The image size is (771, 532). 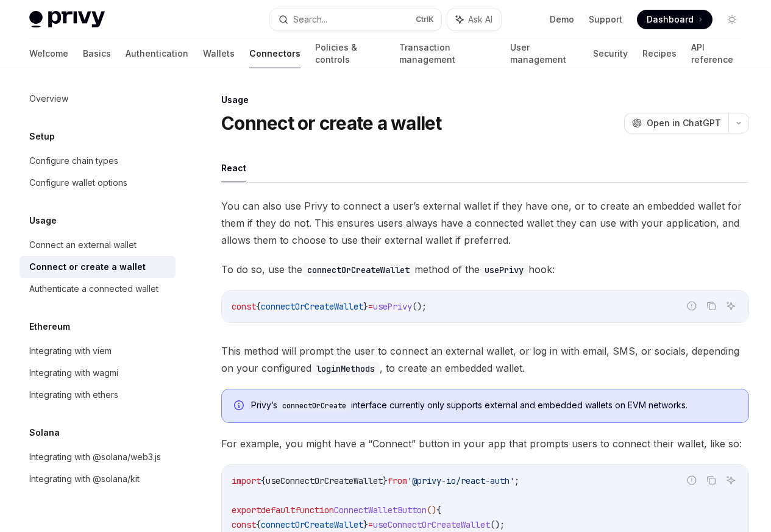 What do you see at coordinates (494, 405) in the screenshot?
I see `span: Privy’s interface currently only supports external and embedded wallets on EVM networks.` at bounding box center [494, 405].